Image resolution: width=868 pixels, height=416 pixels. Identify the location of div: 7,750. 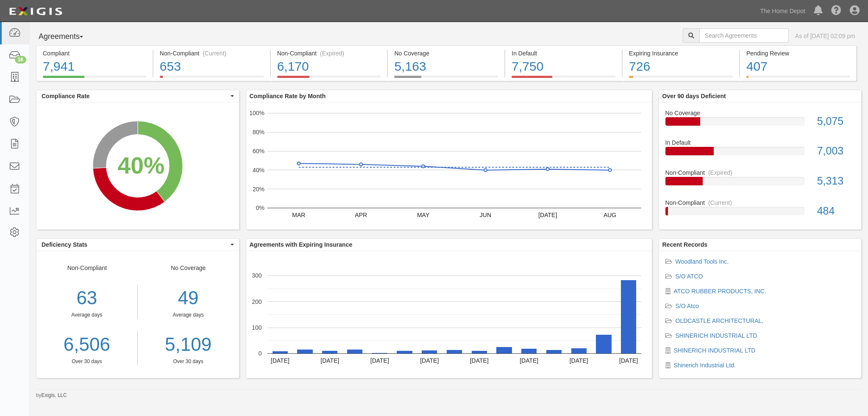
(563, 67).